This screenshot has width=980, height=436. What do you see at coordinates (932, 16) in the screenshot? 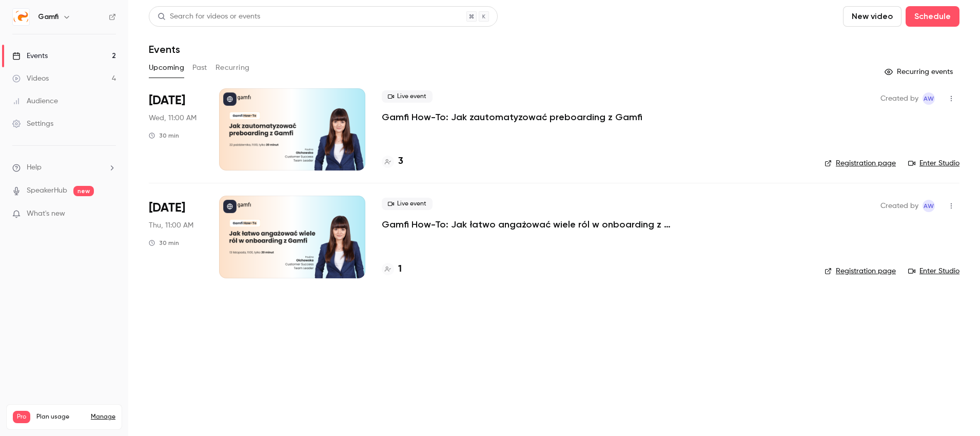
I see `button: Schedule` at bounding box center [932, 16].